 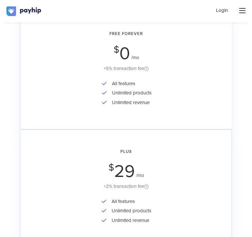 What do you see at coordinates (126, 186) in the screenshot?
I see `div: +2% transaction fee` at bounding box center [126, 186].